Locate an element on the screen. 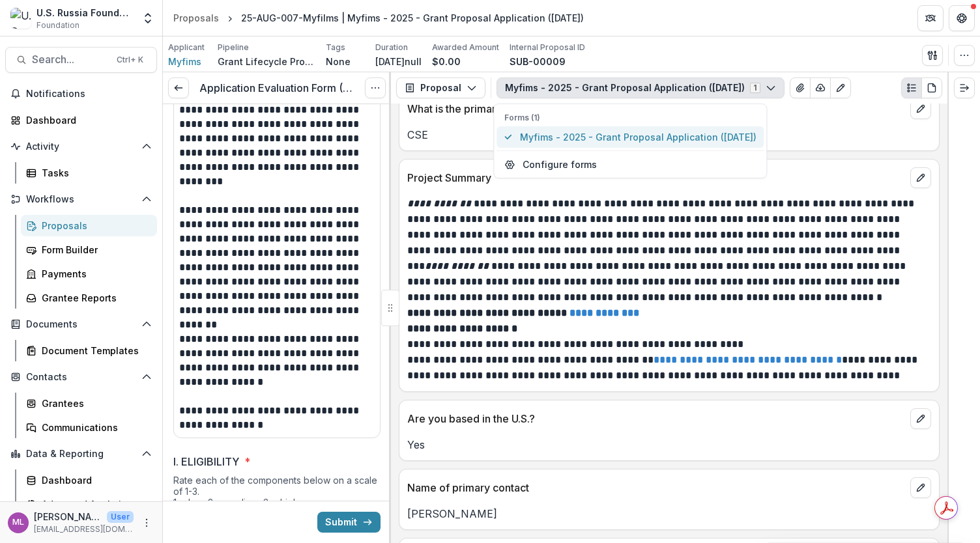  button: Open Workflows is located at coordinates (80, 199).